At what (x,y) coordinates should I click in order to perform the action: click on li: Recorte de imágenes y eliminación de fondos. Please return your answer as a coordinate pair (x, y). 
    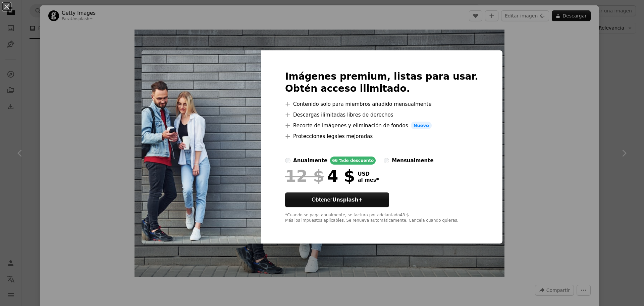
    Looking at the image, I should click on (382, 126).